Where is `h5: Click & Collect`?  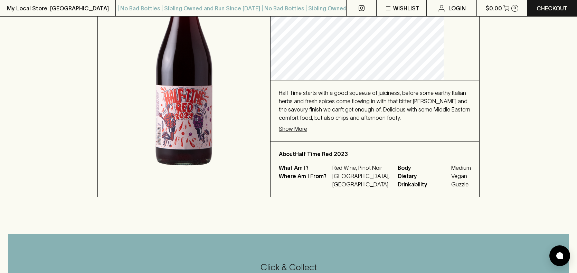 h5: Click & Collect is located at coordinates (288, 267).